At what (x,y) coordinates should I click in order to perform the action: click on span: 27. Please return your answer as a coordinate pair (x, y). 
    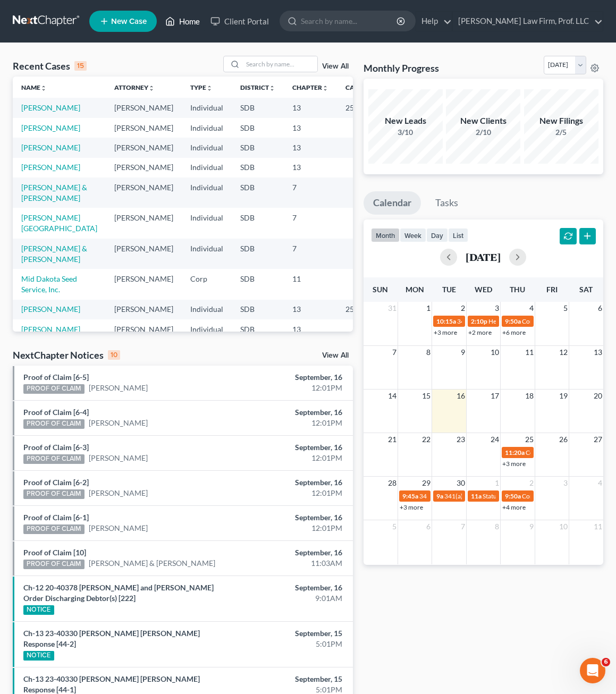
    Looking at the image, I should click on (598, 439).